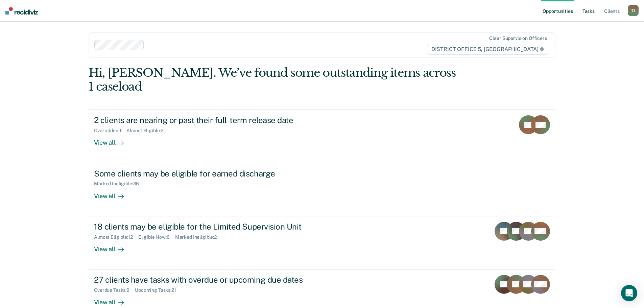 This screenshot has width=644, height=308. Describe the element at coordinates (213, 174) in the screenshot. I see `div: Some clients may be eligible for earned discharge` at that location.